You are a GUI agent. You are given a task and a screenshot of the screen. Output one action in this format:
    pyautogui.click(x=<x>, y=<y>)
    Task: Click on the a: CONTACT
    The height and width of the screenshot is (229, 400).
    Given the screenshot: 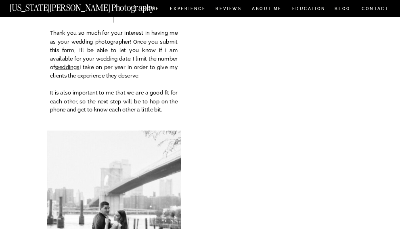 What is the action you would take?
    pyautogui.click(x=375, y=8)
    